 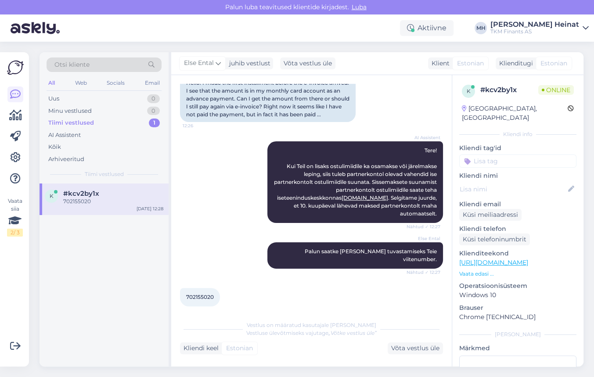 I want to click on div: 1, so click(x=154, y=123).